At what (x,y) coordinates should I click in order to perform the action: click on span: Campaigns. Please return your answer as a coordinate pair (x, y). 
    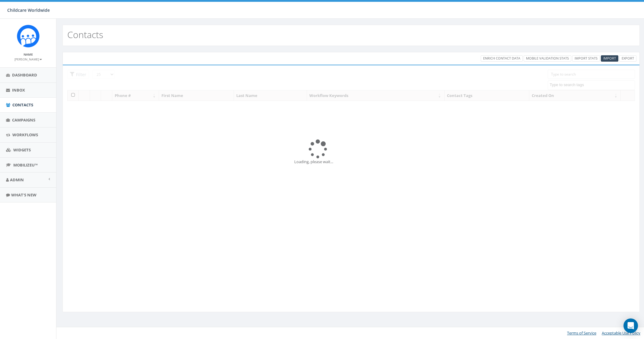
    Looking at the image, I should click on (24, 120).